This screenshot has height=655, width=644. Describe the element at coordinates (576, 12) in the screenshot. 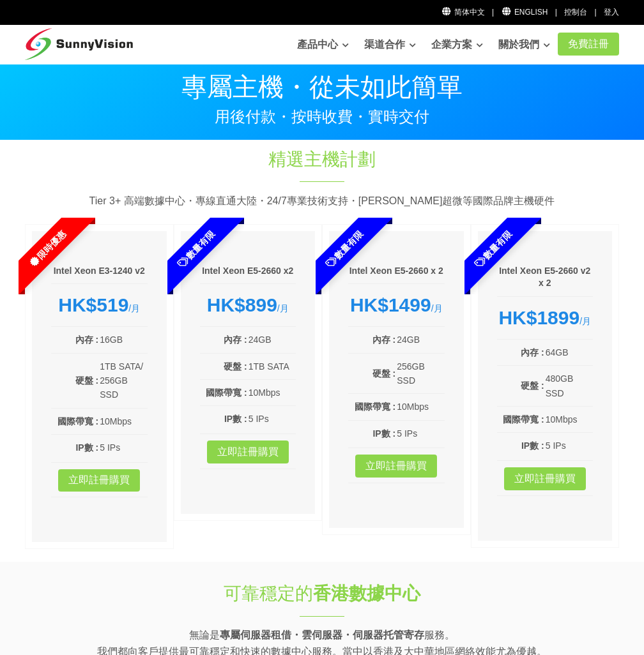

I see `a: 控制台` at that location.